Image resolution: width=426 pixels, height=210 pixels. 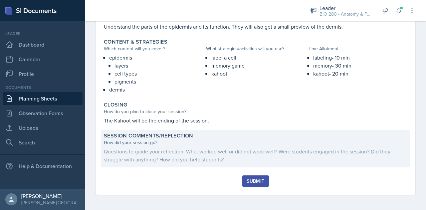 I want to click on p: memory- 30 min, so click(x=360, y=66).